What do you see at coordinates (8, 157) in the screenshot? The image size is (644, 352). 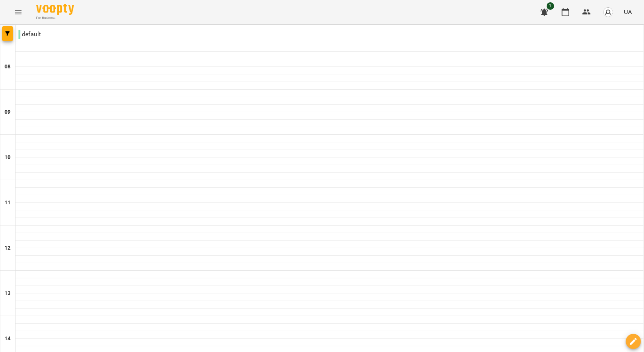 I see `h6: 10` at bounding box center [8, 157].